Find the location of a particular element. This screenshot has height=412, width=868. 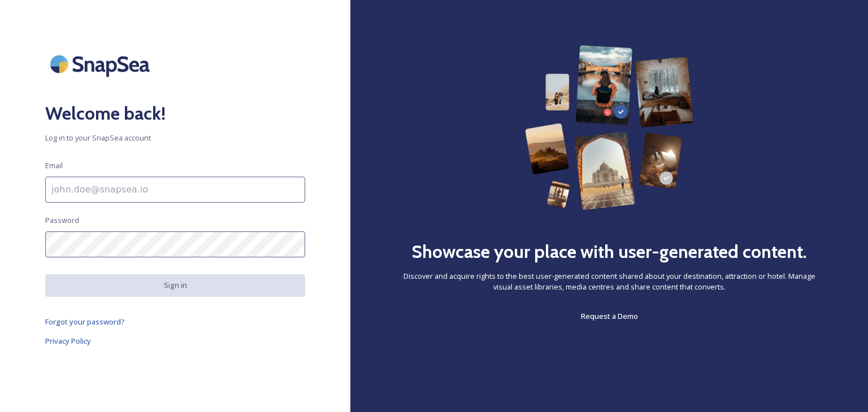

span: Log in to your SnapSea account is located at coordinates (175, 138).